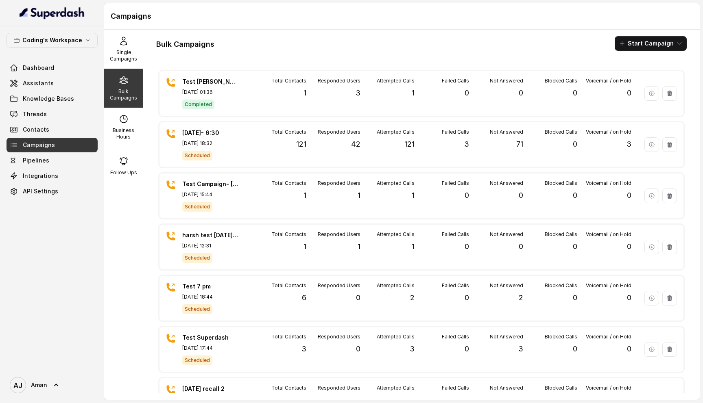  Describe the element at coordinates (123, 56) in the screenshot. I see `p: Single Campaigns` at that location.